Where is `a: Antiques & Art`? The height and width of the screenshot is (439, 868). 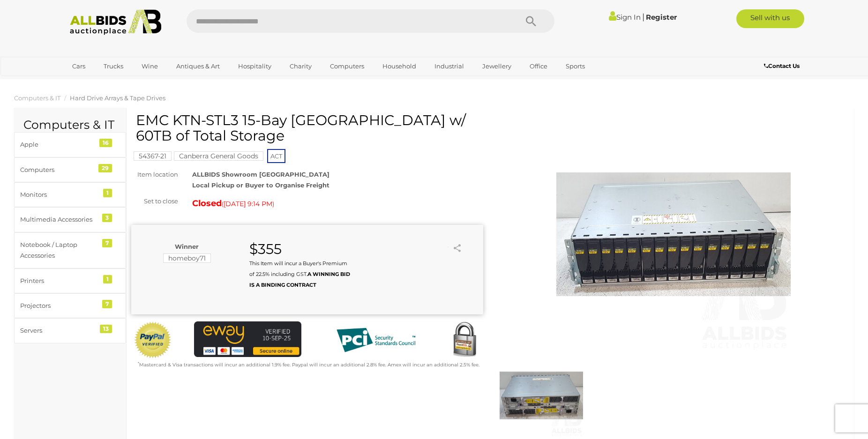 a: Antiques & Art is located at coordinates (198, 66).